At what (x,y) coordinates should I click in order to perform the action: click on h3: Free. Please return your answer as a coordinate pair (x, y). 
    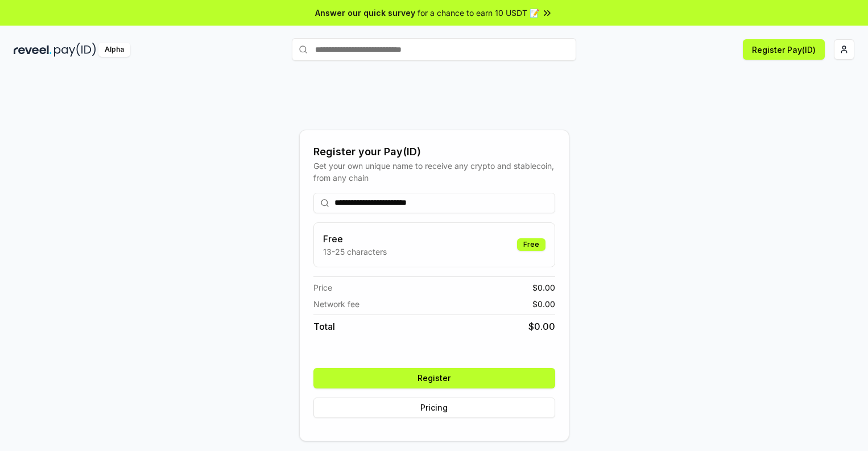
    Looking at the image, I should click on (355, 239).